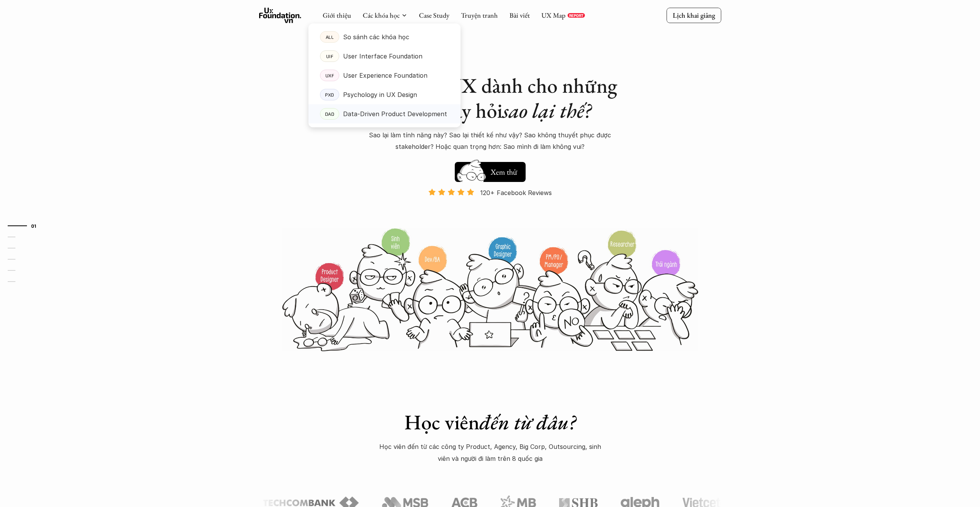  What do you see at coordinates (384, 37) in the screenshot?
I see `a: ALLSo sánh các khóa học` at bounding box center [384, 37].